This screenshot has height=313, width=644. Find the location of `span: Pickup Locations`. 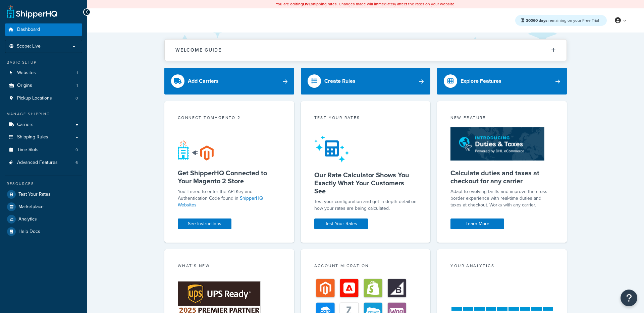

span: Pickup Locations is located at coordinates (34, 99).